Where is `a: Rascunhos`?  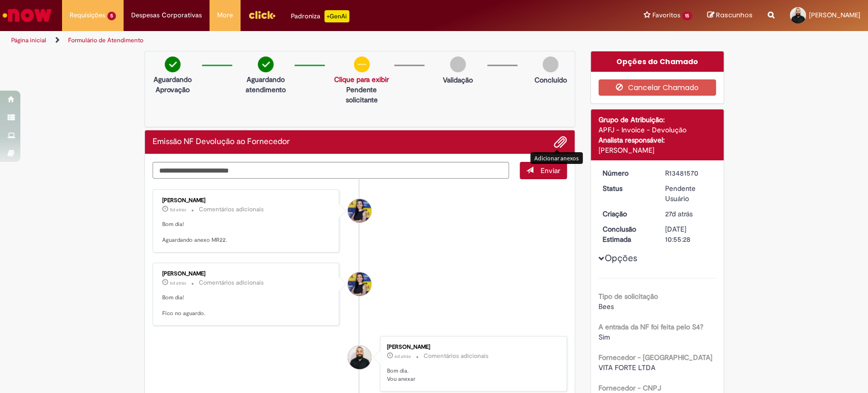 a: Rascunhos is located at coordinates (730, 15).